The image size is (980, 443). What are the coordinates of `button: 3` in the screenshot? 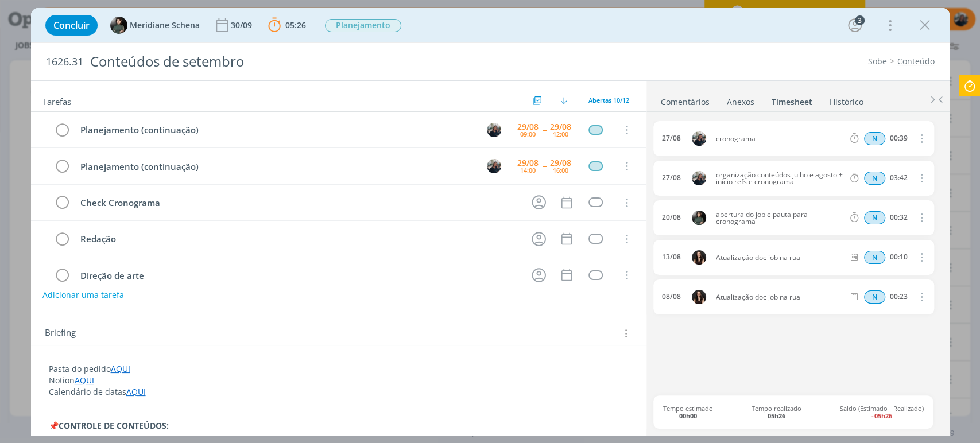 It's located at (854, 25).